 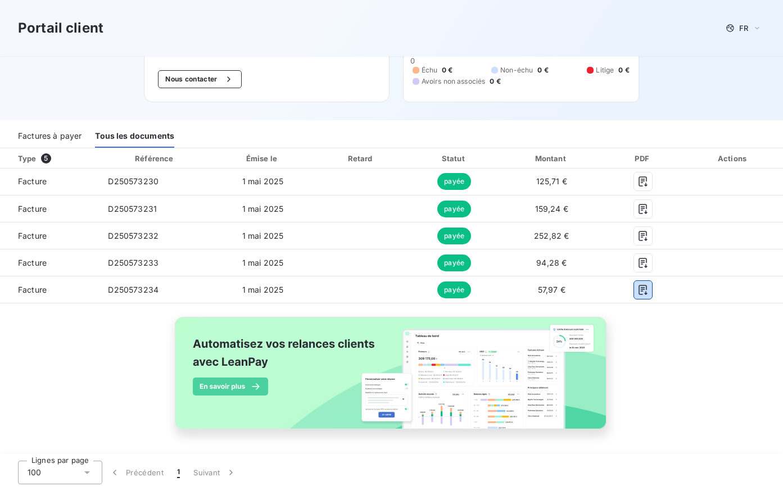 What do you see at coordinates (54, 158) in the screenshot?
I see `div: Type` at bounding box center [54, 158].